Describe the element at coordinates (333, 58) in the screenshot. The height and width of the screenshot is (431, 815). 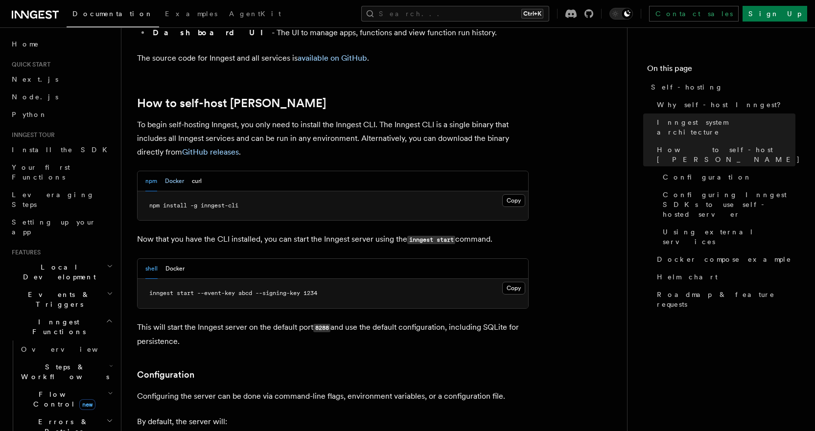
I see `p: The source code for Inngest and all services is .` at that location.